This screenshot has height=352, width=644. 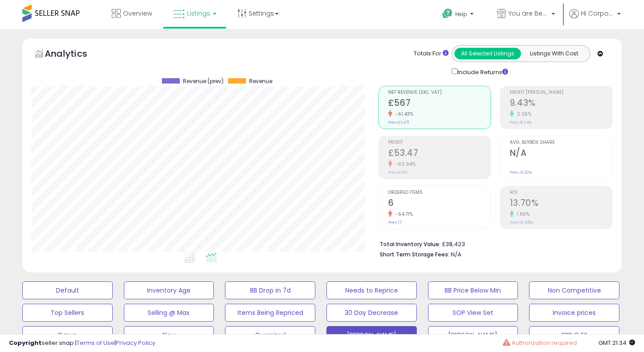 I want to click on button: Items Being Repriced, so click(x=270, y=313).